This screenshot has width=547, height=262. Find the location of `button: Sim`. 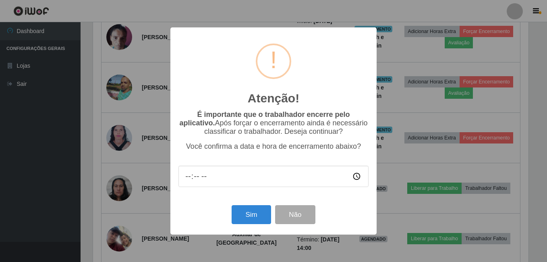

button: Sim is located at coordinates (251, 214).